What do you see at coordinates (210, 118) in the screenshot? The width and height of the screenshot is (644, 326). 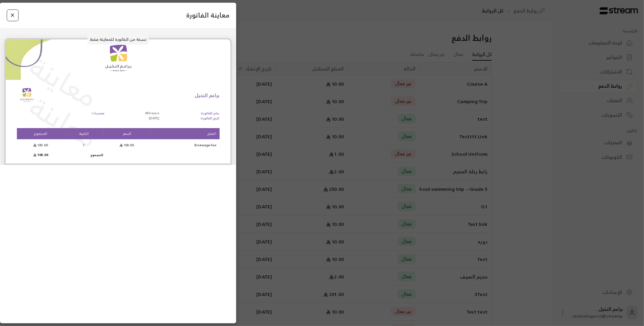 I see `p: تاريخ الفاتورة:` at bounding box center [210, 118].